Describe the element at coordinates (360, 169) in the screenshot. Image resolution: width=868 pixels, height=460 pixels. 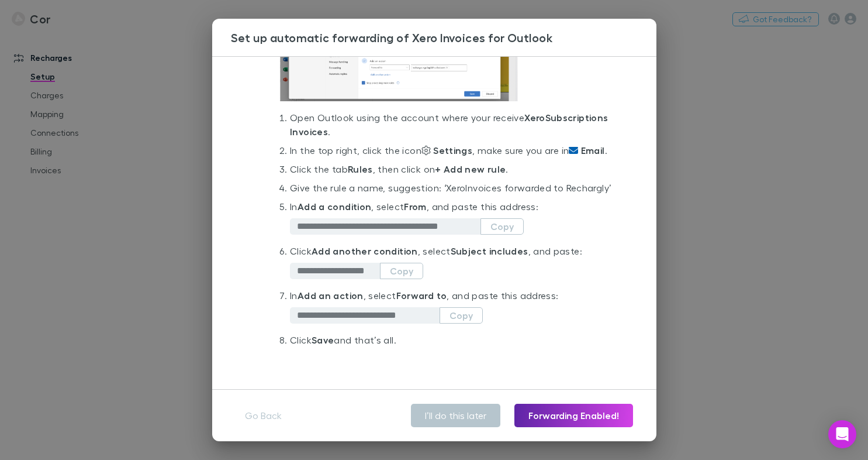
I see `strong: Rules` at that location.